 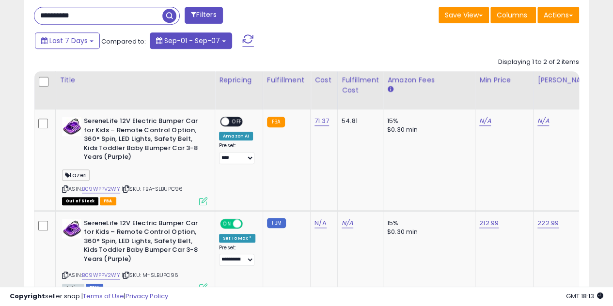 What do you see at coordinates (150, 275) in the screenshot?
I see `span: | SKU: M-SLBUPC96` at bounding box center [150, 275].